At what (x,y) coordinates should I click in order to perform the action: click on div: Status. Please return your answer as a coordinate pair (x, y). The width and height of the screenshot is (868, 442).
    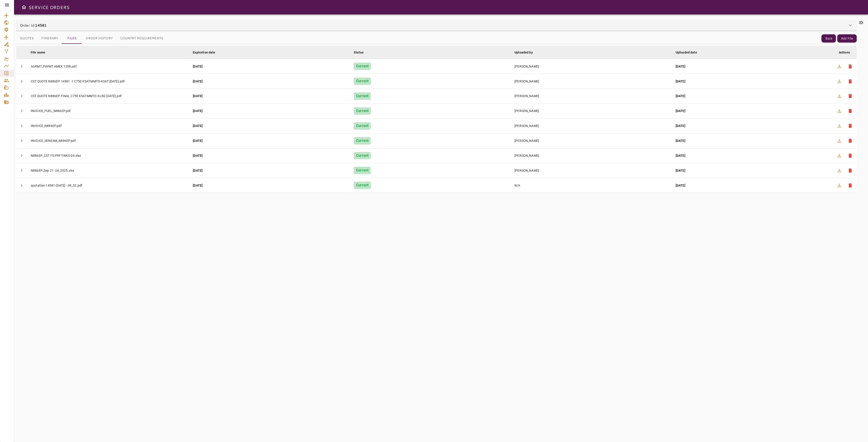
    Looking at the image, I should click on (358, 52).